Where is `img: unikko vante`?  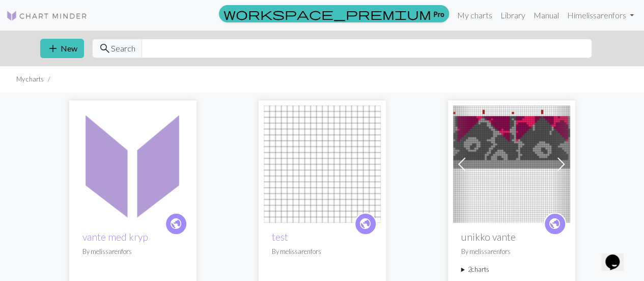 img: unikko vante is located at coordinates (512, 164).